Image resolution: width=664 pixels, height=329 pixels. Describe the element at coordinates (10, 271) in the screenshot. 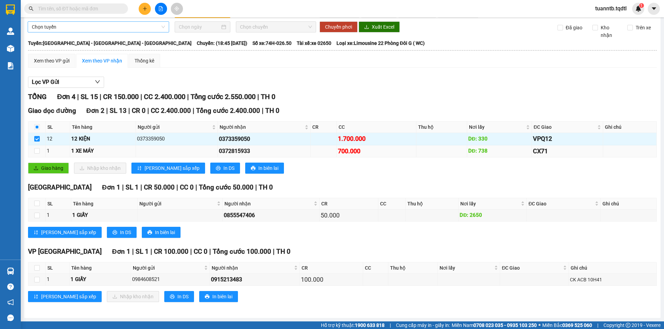

I see `img: warehouse-icon` at that location.